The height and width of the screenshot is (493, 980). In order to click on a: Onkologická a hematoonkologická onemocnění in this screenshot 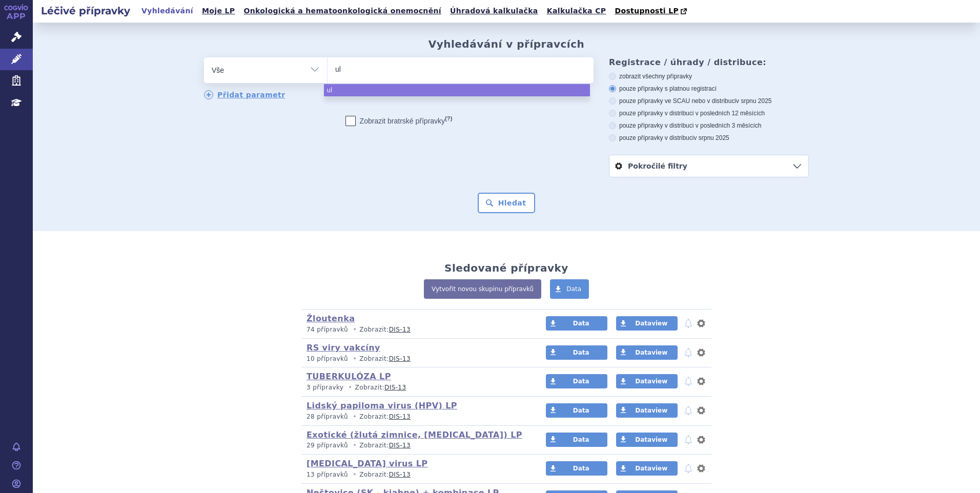, I will do `click(343, 11)`.